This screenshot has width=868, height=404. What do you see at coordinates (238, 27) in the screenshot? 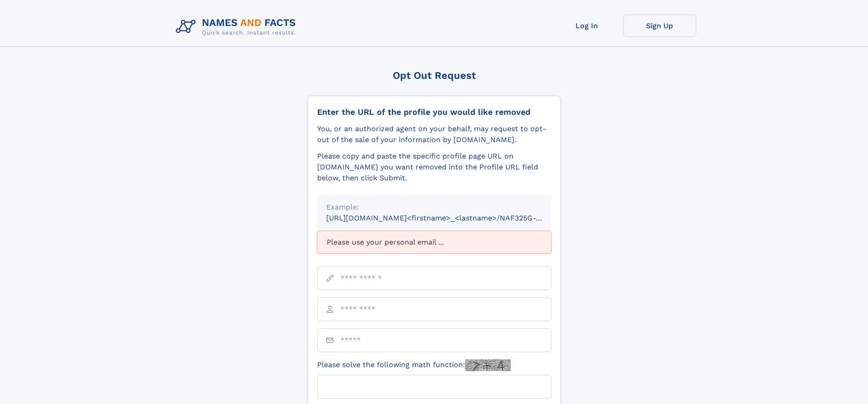
I see `img: Logo Names and Facts` at bounding box center [238, 27].